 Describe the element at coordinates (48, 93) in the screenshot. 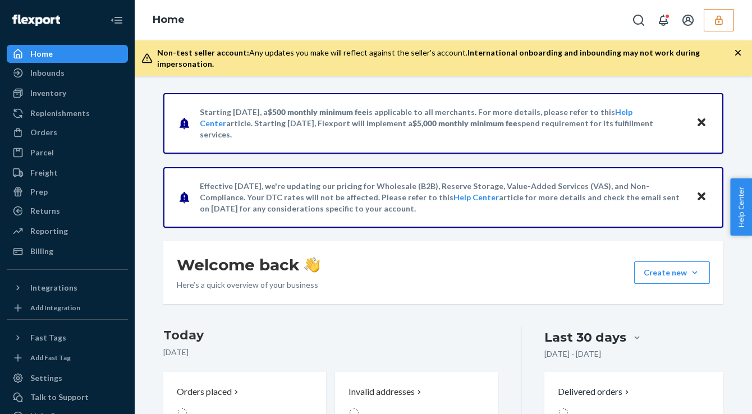

I see `div: Inventory` at that location.